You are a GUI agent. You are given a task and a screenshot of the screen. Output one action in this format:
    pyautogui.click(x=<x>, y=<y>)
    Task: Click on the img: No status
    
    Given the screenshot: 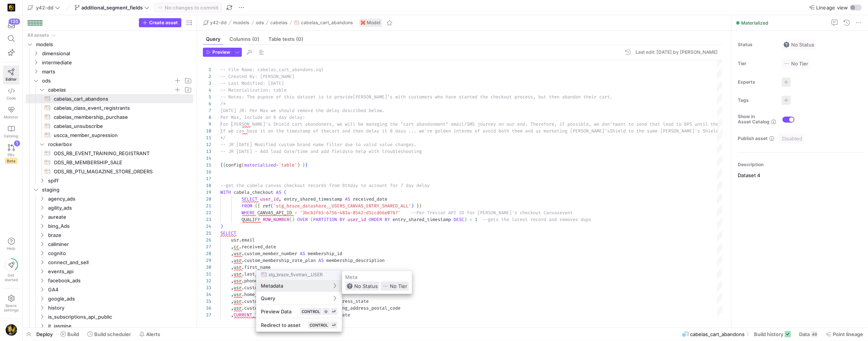 What is the action you would take?
    pyautogui.click(x=350, y=286)
    